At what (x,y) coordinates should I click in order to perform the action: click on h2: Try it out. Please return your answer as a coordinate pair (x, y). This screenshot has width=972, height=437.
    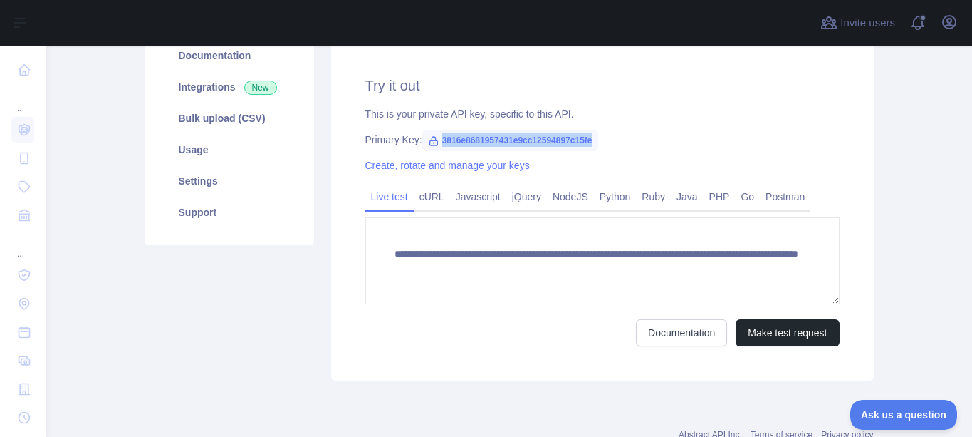
    Looking at the image, I should click on (602, 85).